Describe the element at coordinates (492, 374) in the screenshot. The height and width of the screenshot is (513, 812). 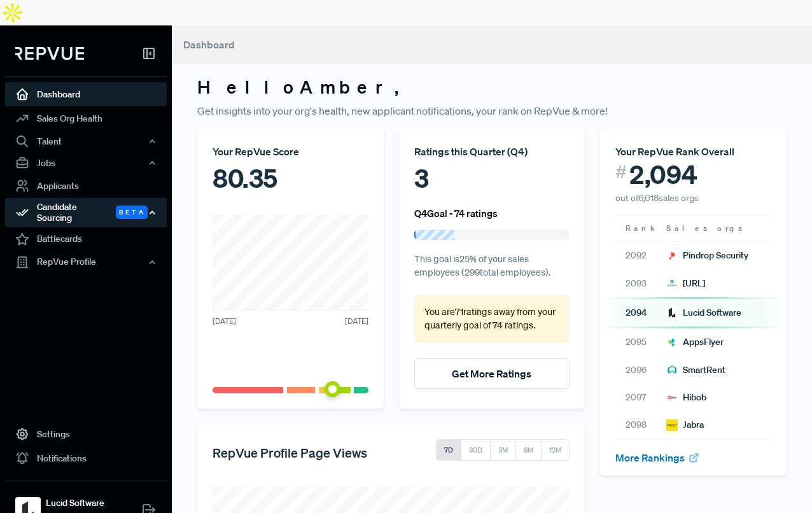
I see `button: Get More Ratings` at that location.